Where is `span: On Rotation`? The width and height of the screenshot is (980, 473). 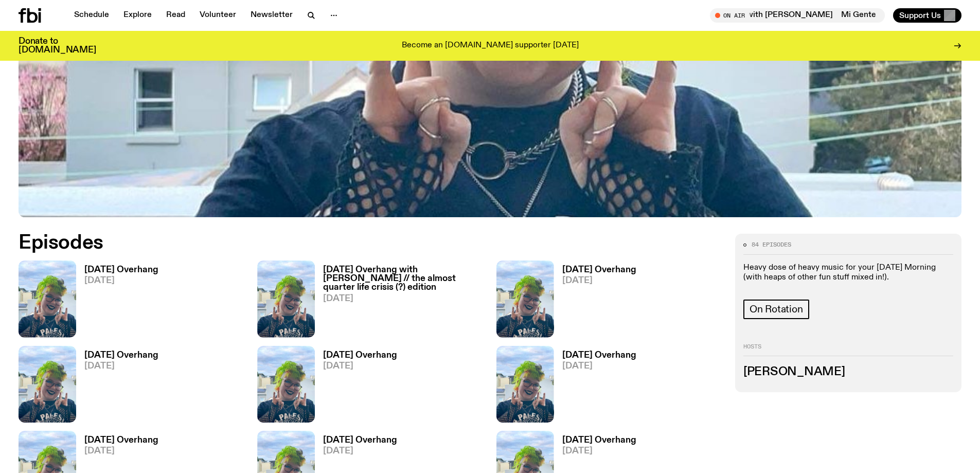
span: On Rotation is located at coordinates (776, 310).